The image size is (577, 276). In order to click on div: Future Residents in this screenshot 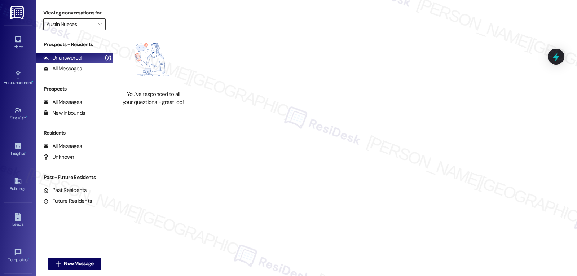, I will do `click(67, 201)`.